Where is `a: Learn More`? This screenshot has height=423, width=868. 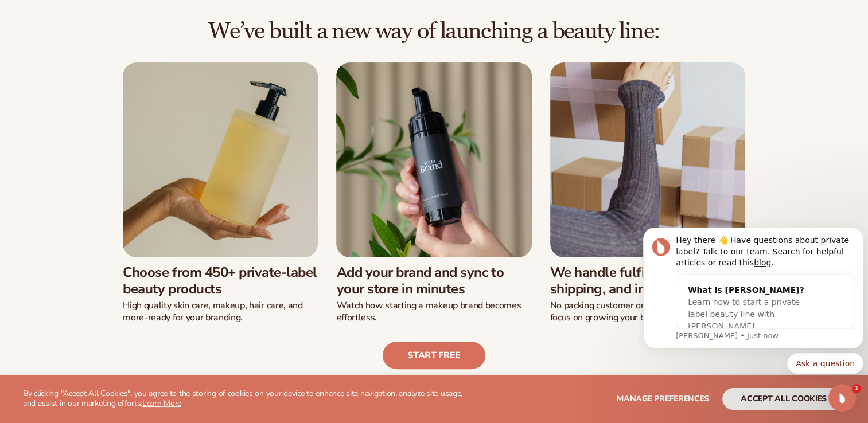
a: Learn More is located at coordinates (162, 403).